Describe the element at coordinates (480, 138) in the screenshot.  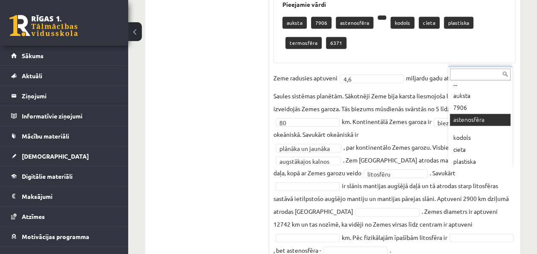
I see `div: kodols` at that location.